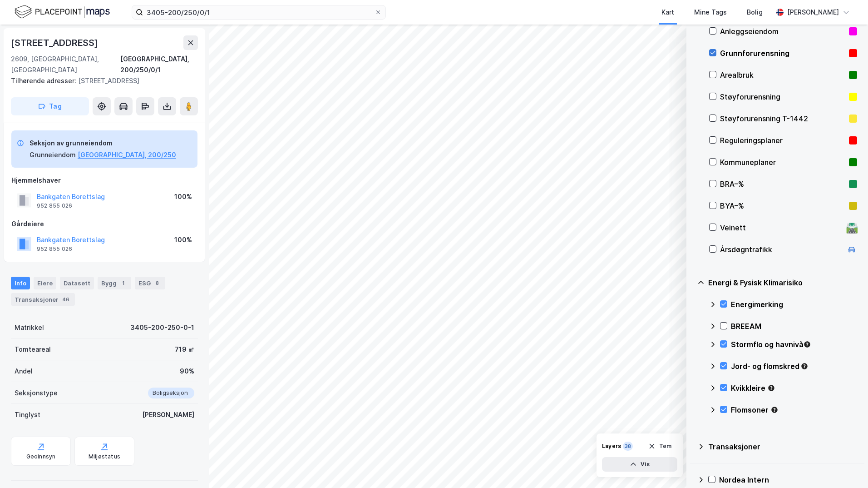  What do you see at coordinates (783, 205) in the screenshot?
I see `div: BYA–%` at bounding box center [783, 205].